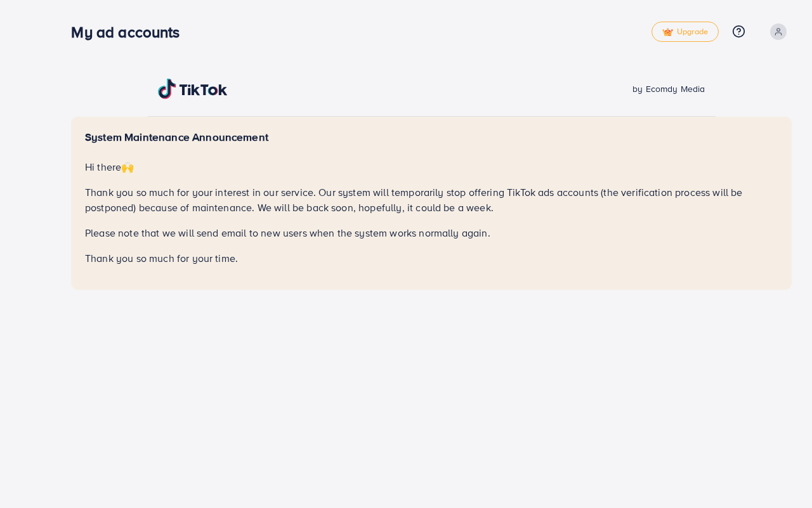 The height and width of the screenshot is (508, 812). Describe the element at coordinates (685, 32) in the screenshot. I see `a: tickUpgrade` at that location.